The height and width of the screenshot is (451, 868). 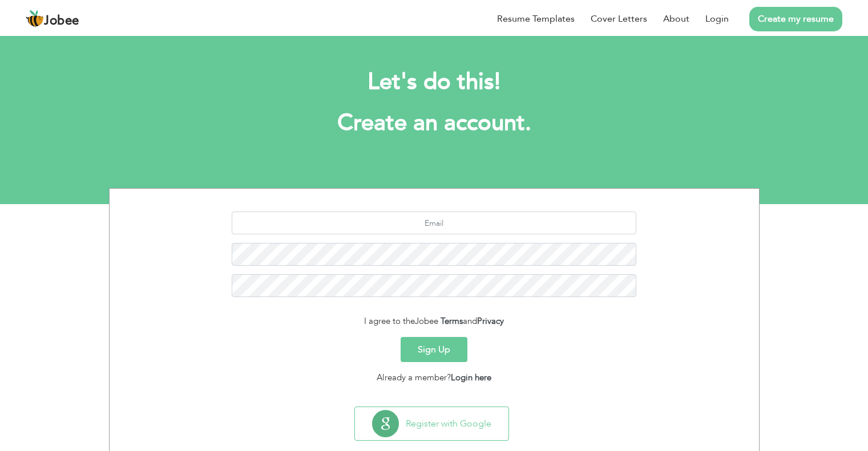 I want to click on h1: Create an account., so click(x=434, y=123).